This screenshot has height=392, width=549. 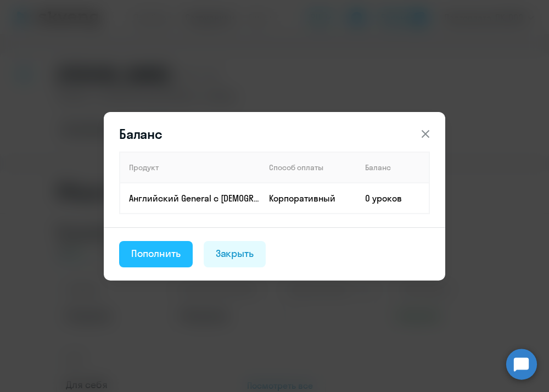 I want to click on button: Закрыть, so click(x=235, y=254).